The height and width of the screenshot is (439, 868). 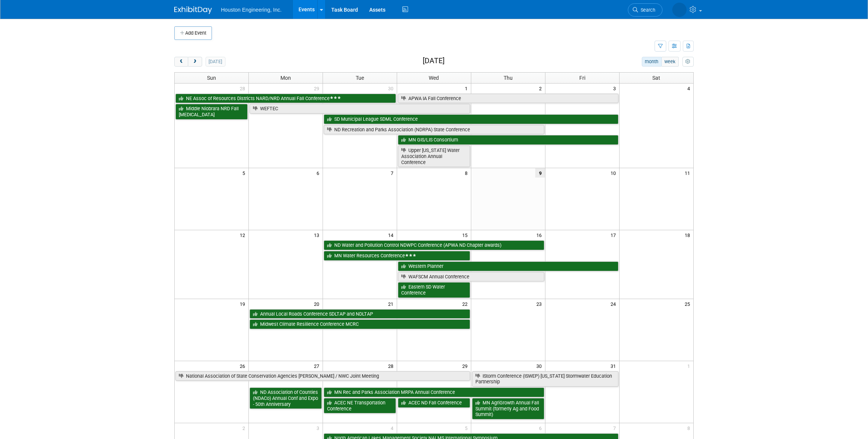 I want to click on a: Annual Local Roads Conference SDLTAP and NDLTAP, so click(x=360, y=314).